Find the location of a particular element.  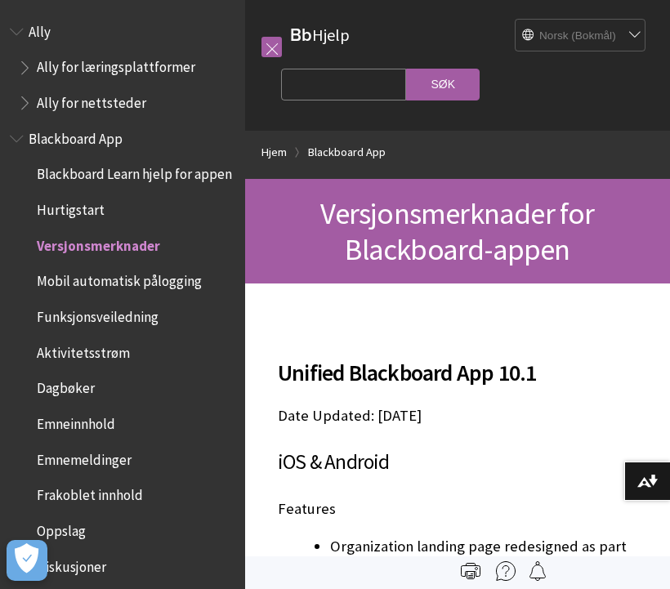

a: BbHjelp is located at coordinates (319, 34).